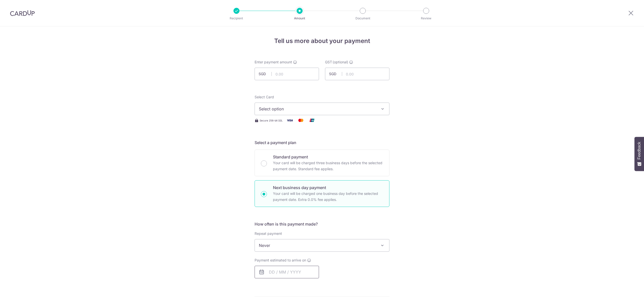 The height and width of the screenshot is (308, 644). What do you see at coordinates (280, 260) in the screenshot?
I see `span: Payment estimated to arrive on` at bounding box center [280, 260].